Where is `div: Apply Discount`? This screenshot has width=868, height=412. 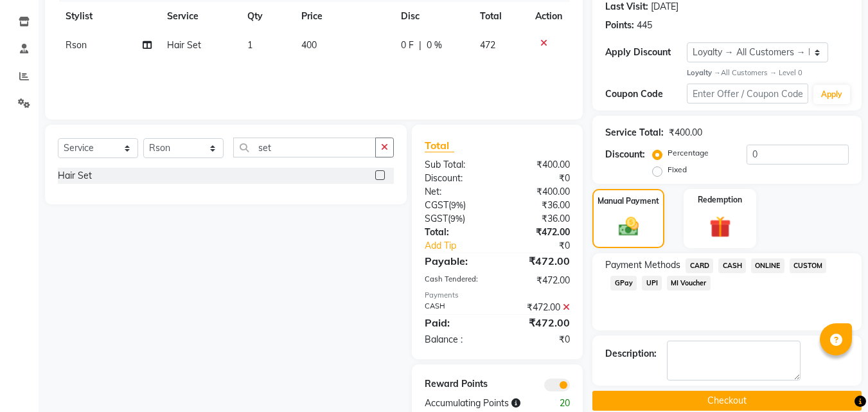 div: Apply Discount is located at coordinates (645, 52).